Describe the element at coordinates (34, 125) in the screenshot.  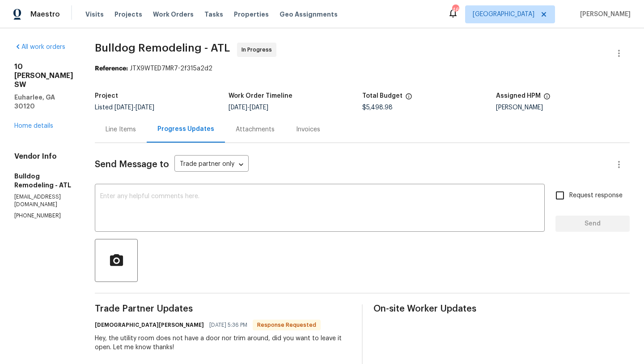
I see `a: Home details` at that location.